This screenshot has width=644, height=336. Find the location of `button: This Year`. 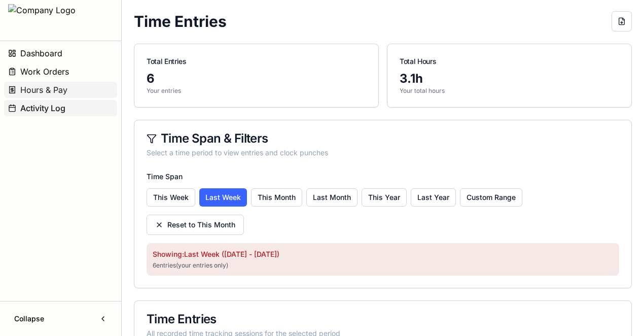

button: This Year is located at coordinates (384, 197).